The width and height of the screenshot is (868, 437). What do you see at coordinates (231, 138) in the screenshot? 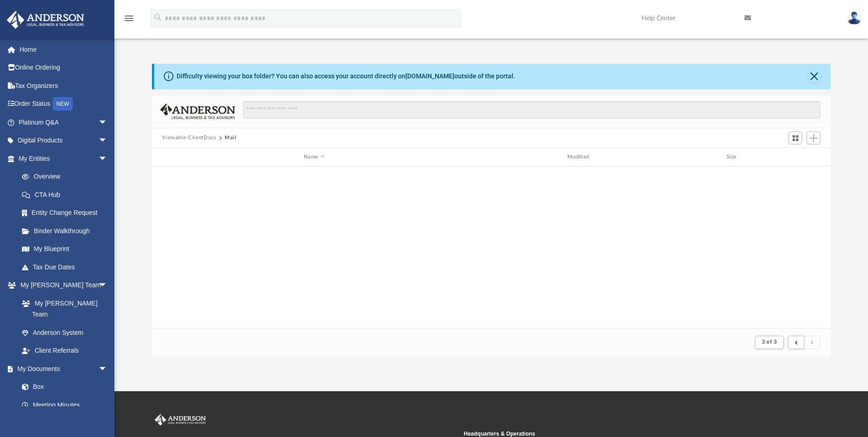
I see `button: Mail` at bounding box center [231, 138].